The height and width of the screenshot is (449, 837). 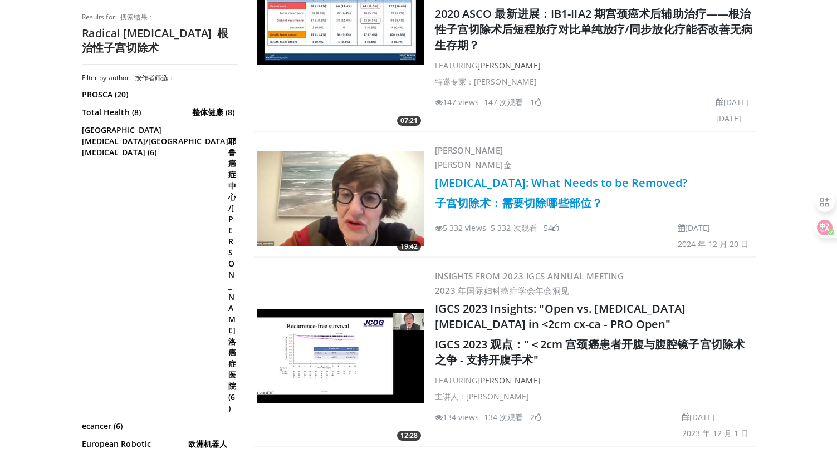 What do you see at coordinates (502, 291) in the screenshot?
I see `font: 2023 年国际妇科癌症学会年会洞见` at bounding box center [502, 291].